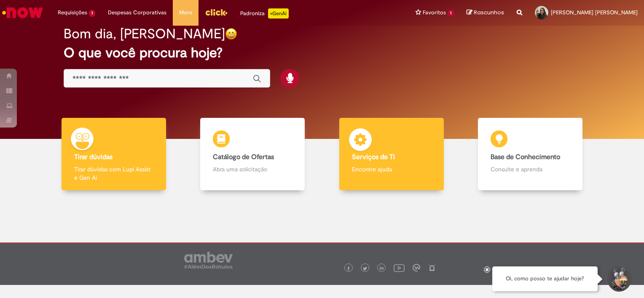 The image size is (644, 298). What do you see at coordinates (93, 157) in the screenshot?
I see `b: Tirar dúvidas` at bounding box center [93, 157].